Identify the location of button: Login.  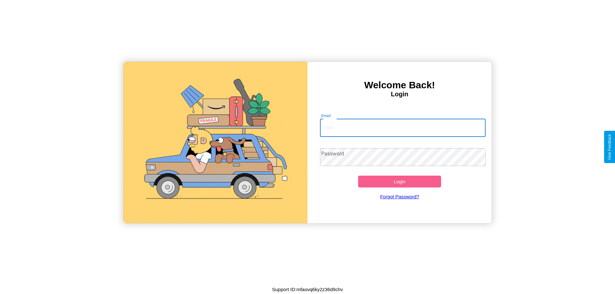
(400, 182).